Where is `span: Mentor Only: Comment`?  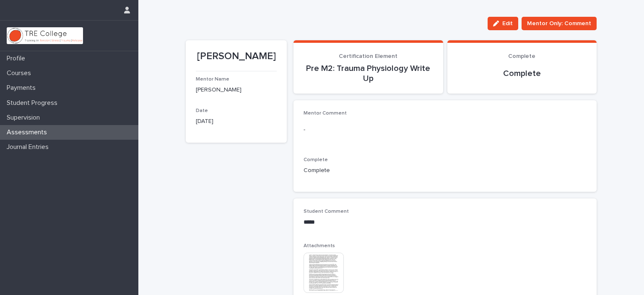
span: Mentor Only: Comment is located at coordinates (559, 23).